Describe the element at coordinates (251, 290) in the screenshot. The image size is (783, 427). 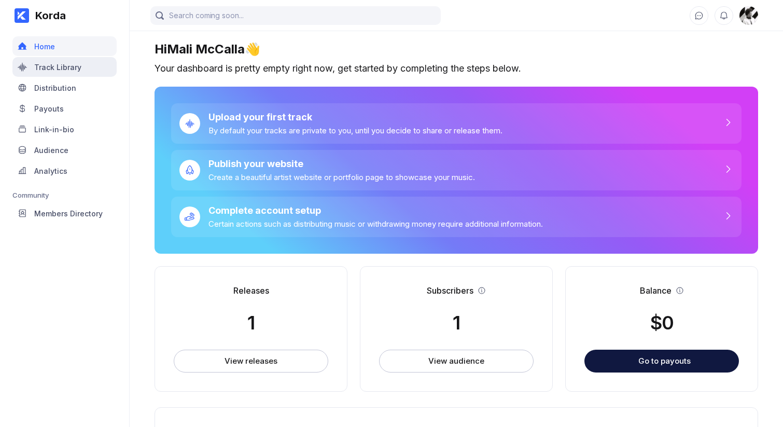
I see `div: Releases` at that location.